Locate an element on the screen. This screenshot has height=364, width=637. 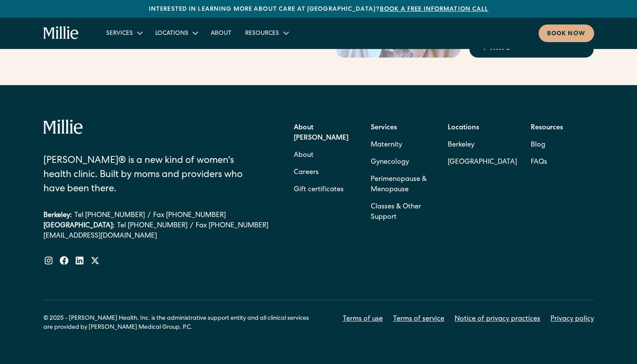
a: Terms of service is located at coordinates (418, 320).